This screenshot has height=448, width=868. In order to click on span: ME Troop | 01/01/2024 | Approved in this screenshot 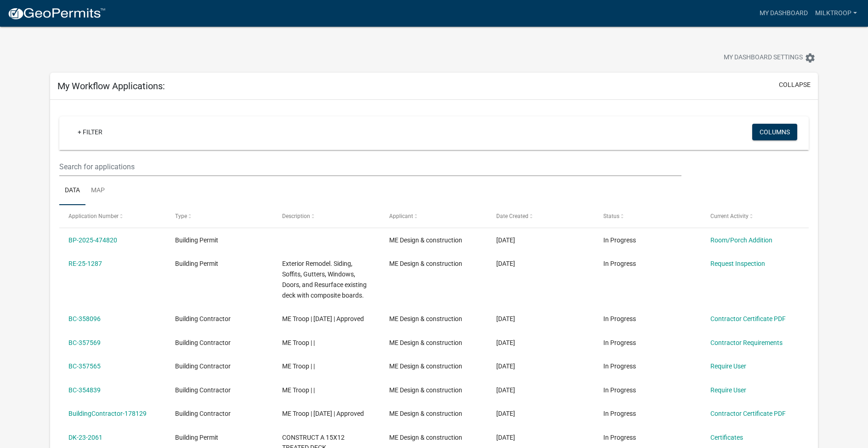, I will do `click(323, 413)`.